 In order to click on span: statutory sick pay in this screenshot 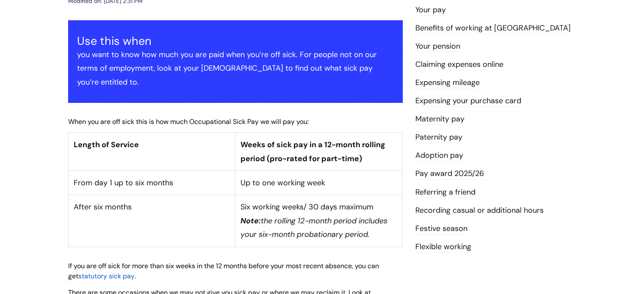, I will do `click(106, 276)`.